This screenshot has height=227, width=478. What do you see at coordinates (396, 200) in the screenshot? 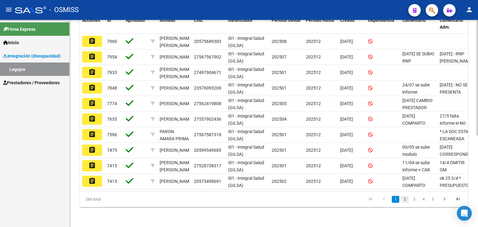
I see `li: page 1` at bounding box center [396, 200].